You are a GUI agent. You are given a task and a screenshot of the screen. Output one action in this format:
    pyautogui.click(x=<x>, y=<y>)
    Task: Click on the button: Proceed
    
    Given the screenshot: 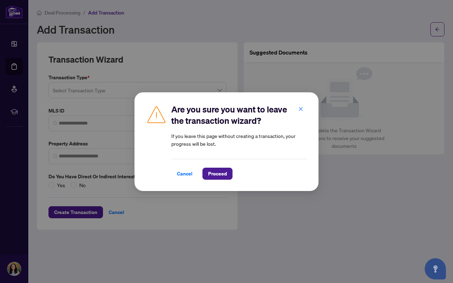 What is the action you would take?
    pyautogui.click(x=217, y=174)
    